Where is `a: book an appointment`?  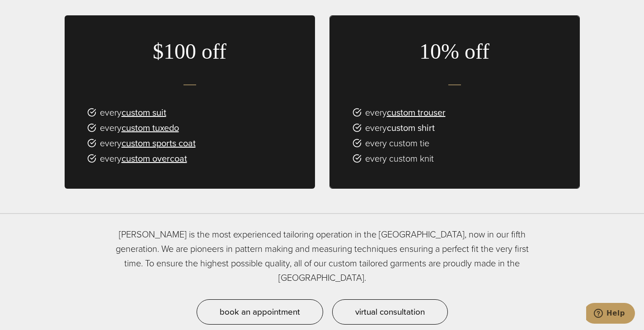
a: book an appointment is located at coordinates (260, 312).